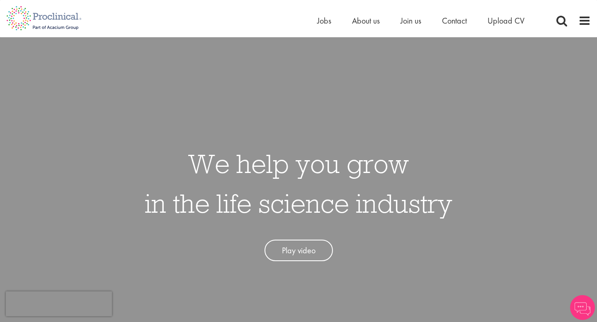 The height and width of the screenshot is (322, 597). What do you see at coordinates (324, 21) in the screenshot?
I see `a: Jobs` at bounding box center [324, 21].